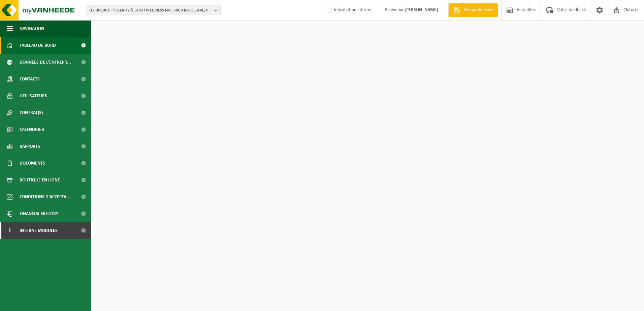 The image size is (644, 311). What do you see at coordinates (10, 230) in the screenshot?
I see `span: I` at bounding box center [10, 230].